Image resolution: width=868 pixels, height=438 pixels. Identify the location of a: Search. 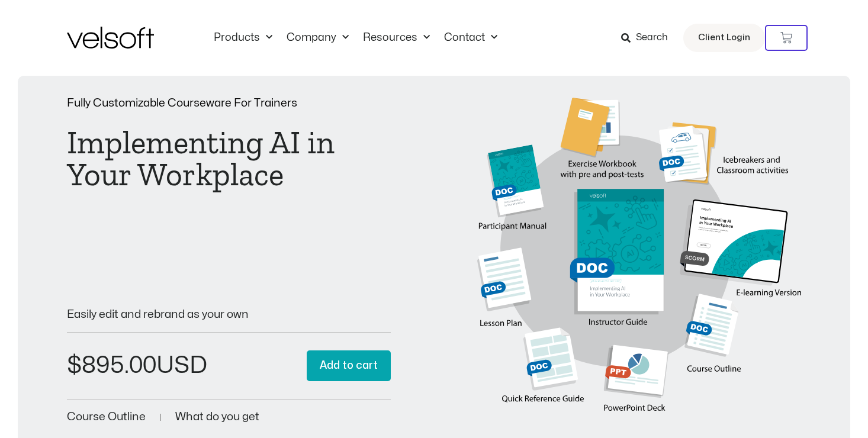
(649, 38).